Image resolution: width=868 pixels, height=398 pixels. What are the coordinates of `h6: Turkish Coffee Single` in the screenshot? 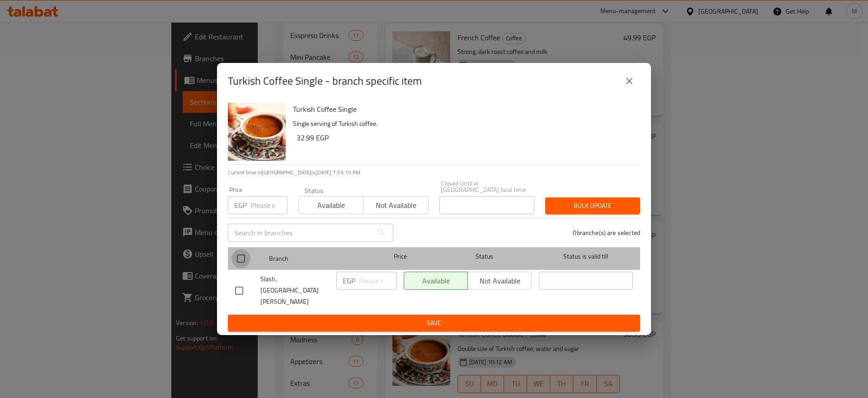 It's located at (463, 109).